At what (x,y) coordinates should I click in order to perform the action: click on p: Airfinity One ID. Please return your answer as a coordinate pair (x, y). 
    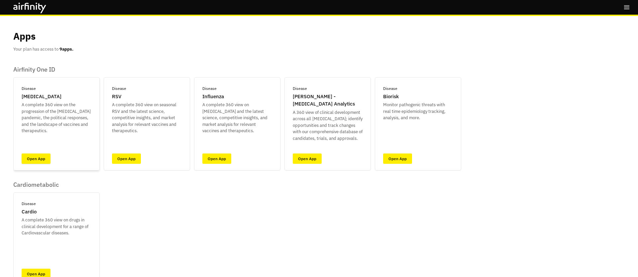
    Looking at the image, I should click on (237, 69).